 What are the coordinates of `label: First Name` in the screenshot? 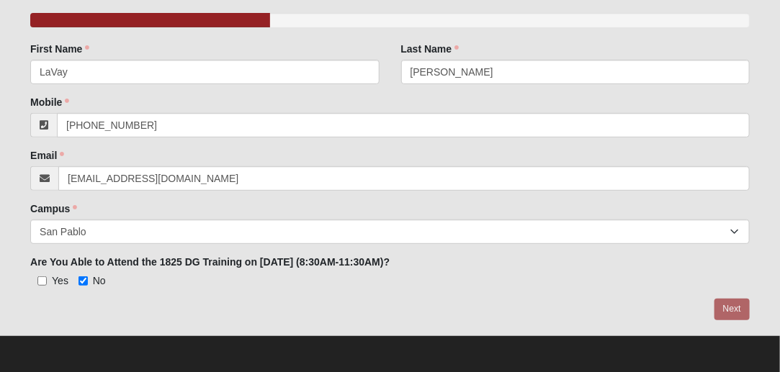 It's located at (60, 49).